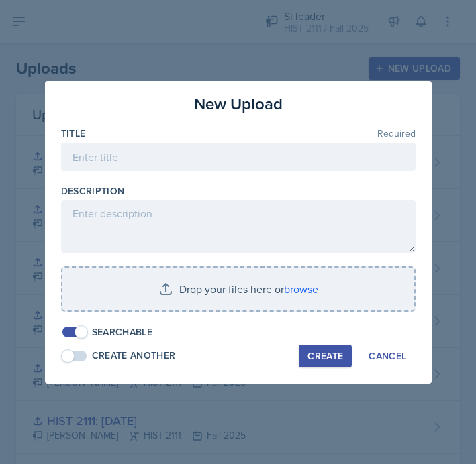  I want to click on div: Cancel, so click(387, 356).